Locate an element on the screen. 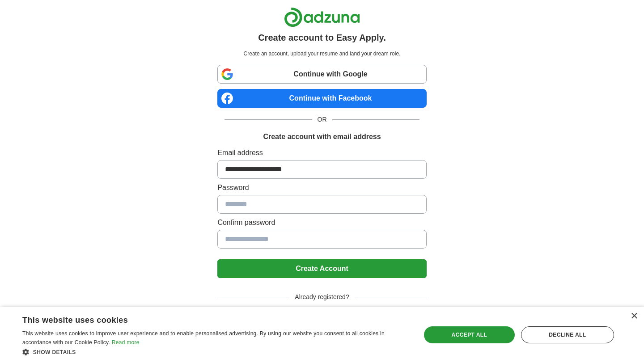 Image resolution: width=644 pixels, height=363 pixels. button: Create Account is located at coordinates (321, 269).